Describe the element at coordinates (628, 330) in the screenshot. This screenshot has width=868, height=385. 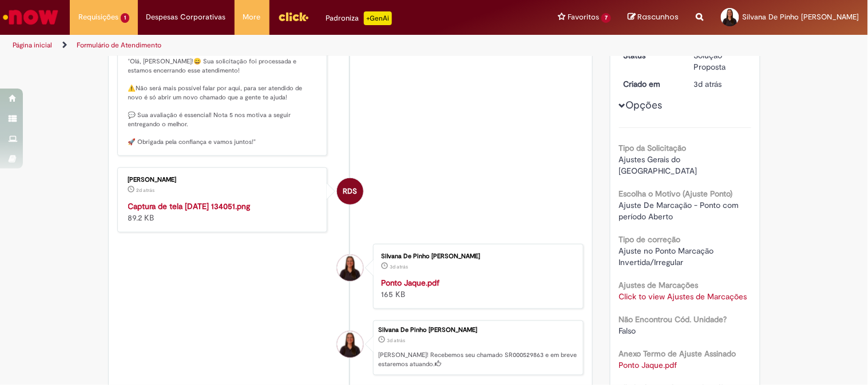
I see `span: Falso` at that location.